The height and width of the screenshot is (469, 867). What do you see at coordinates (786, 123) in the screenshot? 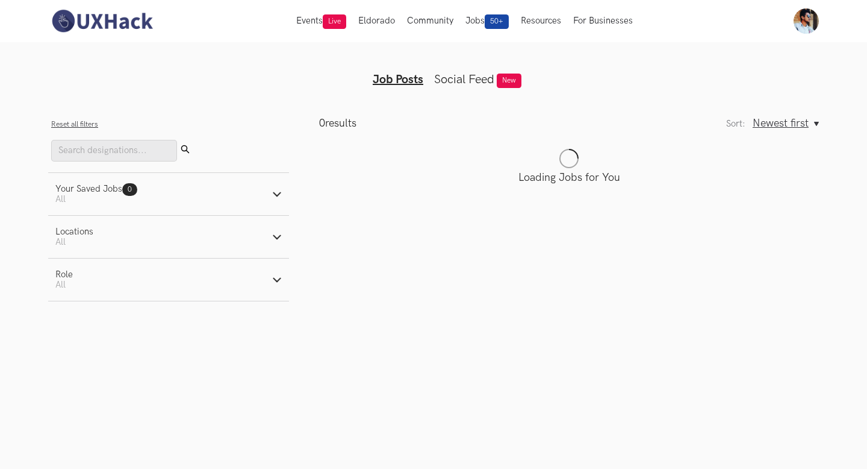
I see `button: Newest first, Sort:` at bounding box center [786, 123].